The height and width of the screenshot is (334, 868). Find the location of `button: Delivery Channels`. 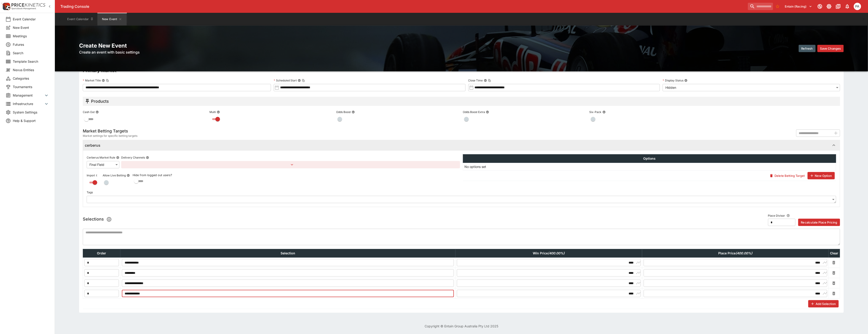

button: Delivery Channels is located at coordinates (148, 158).